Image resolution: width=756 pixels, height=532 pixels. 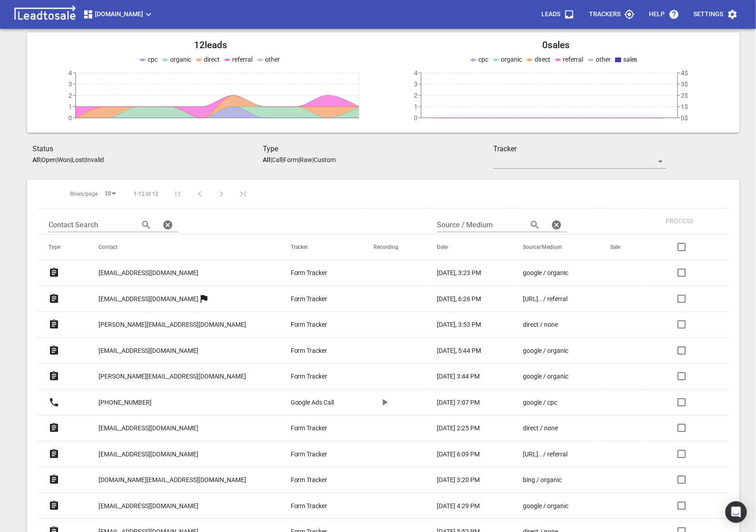 I want to click on span: Rows/page, so click(x=84, y=194).